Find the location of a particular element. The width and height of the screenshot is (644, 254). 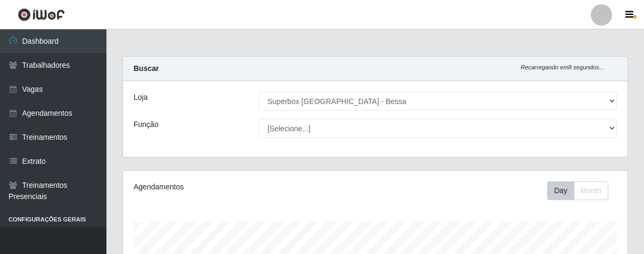

button: Day is located at coordinates (561, 190).